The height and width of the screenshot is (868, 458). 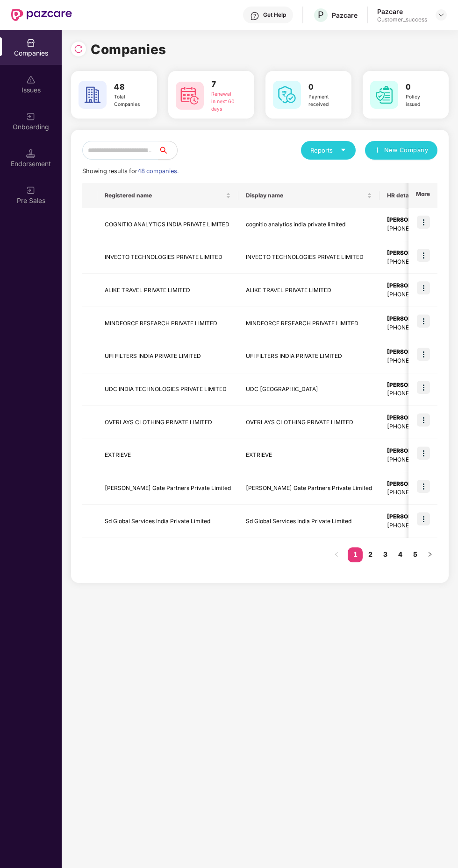 I want to click on li: 4, so click(x=400, y=555).